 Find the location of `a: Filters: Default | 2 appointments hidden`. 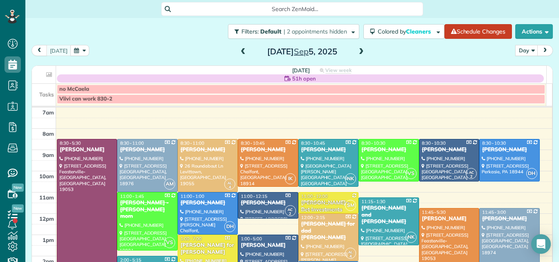

a: Filters: Default | 2 appointments hidden is located at coordinates (291, 31).